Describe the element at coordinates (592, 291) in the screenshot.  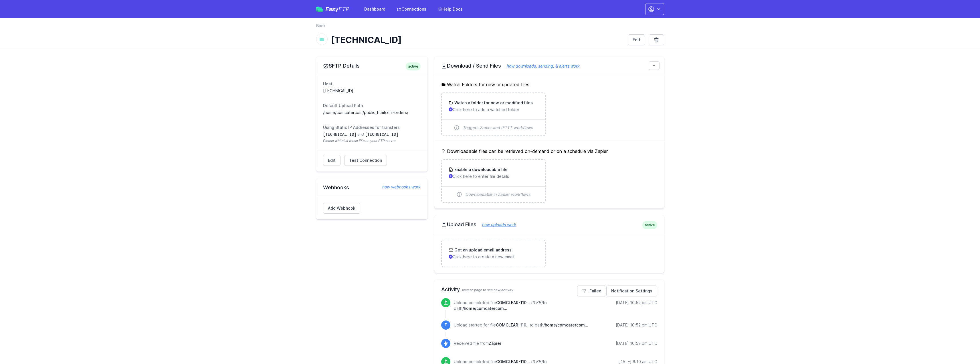
I see `a: Failed` at that location.